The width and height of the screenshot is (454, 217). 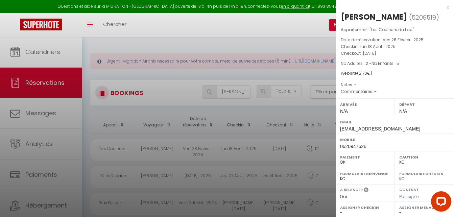 I want to click on label: Paiement, so click(x=365, y=157).